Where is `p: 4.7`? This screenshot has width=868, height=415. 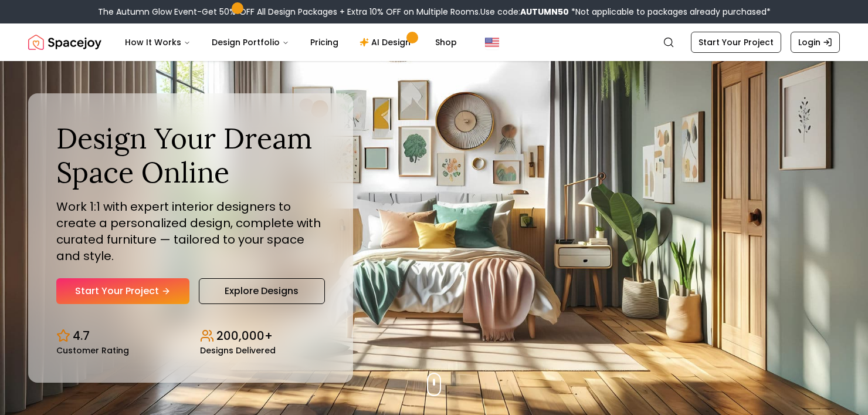 p: 4.7 is located at coordinates (81, 336).